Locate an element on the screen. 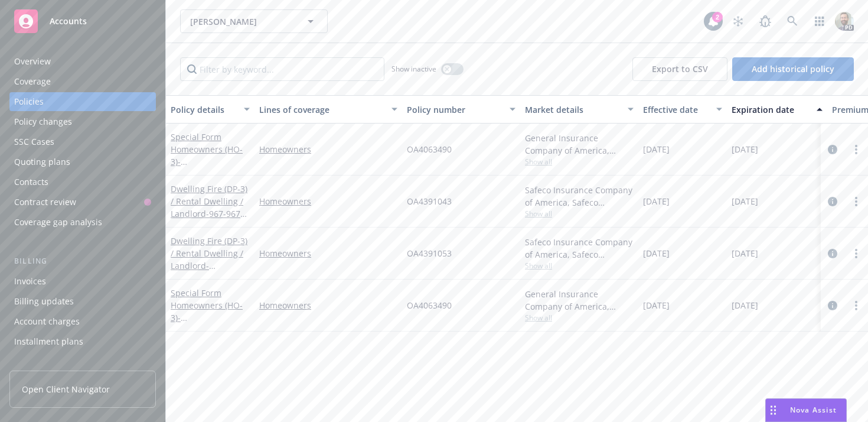 The width and height of the screenshot is (868, 422). a: Policies is located at coordinates (82, 102).